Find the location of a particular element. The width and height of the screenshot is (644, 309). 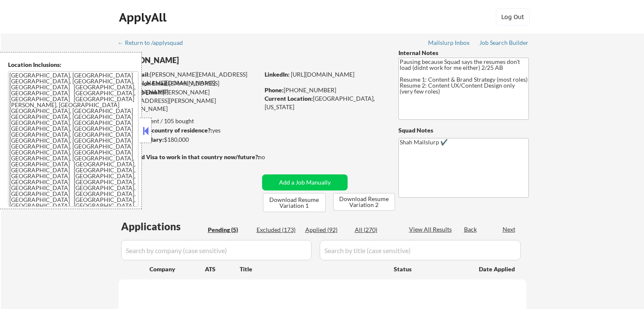

button: Log Out is located at coordinates (513, 17).